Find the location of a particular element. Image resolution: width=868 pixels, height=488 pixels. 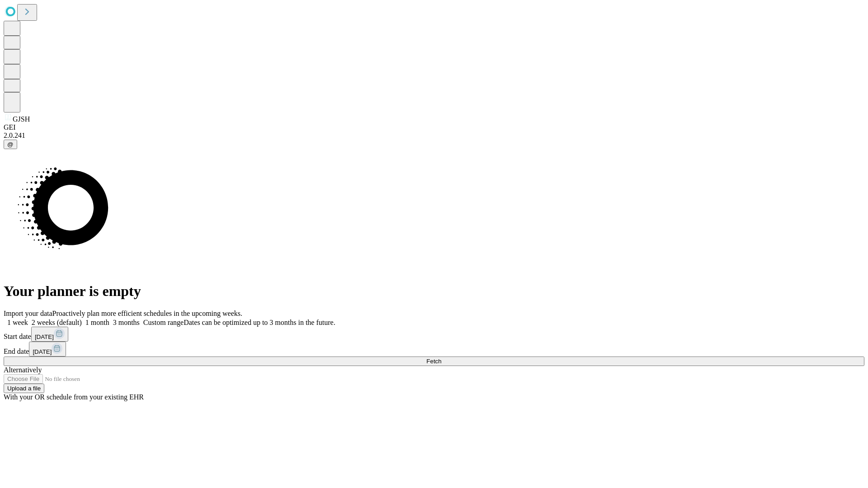

h1: Your planner is empty is located at coordinates (434, 291).